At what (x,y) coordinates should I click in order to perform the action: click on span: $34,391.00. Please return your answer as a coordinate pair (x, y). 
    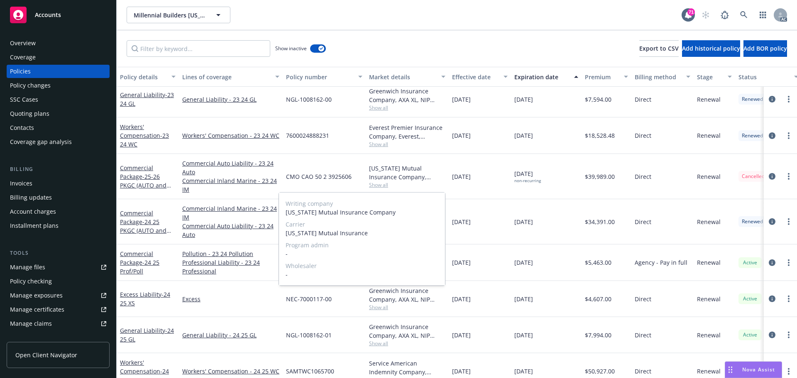
    Looking at the image, I should click on (600, 222).